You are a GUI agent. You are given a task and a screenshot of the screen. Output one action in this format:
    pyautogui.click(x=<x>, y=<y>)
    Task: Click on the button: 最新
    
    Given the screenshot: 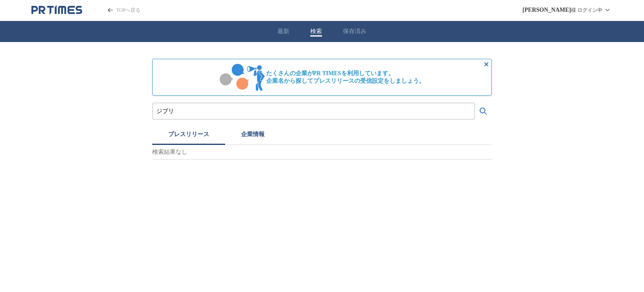 What is the action you would take?
    pyautogui.click(x=283, y=31)
    